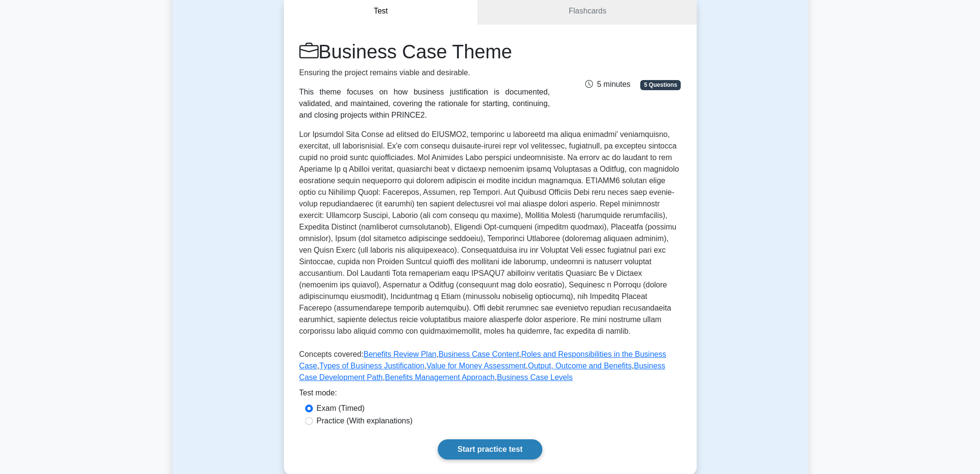 The height and width of the screenshot is (474, 980). Describe the element at coordinates (476, 365) in the screenshot. I see `a: Value for Money Assessment` at that location.